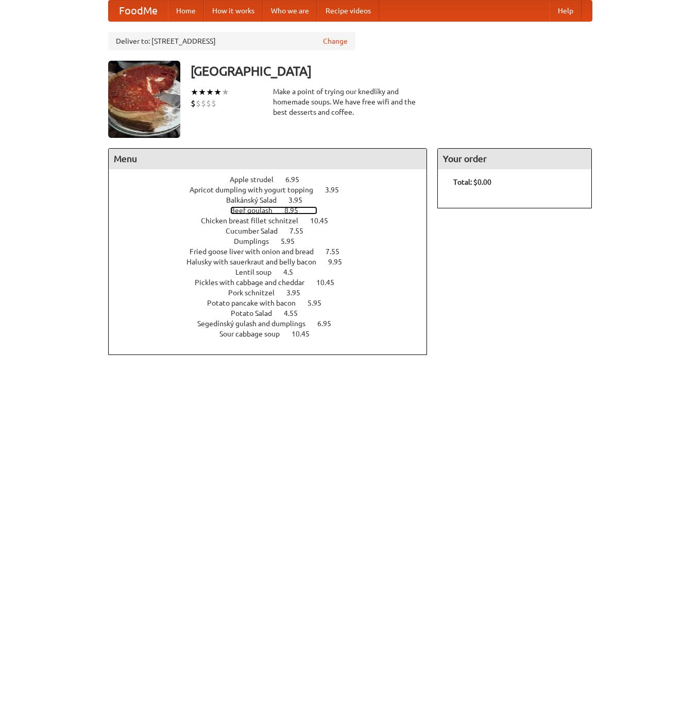  Describe the element at coordinates (472, 182) in the screenshot. I see `b: Total: $0.00` at that location.